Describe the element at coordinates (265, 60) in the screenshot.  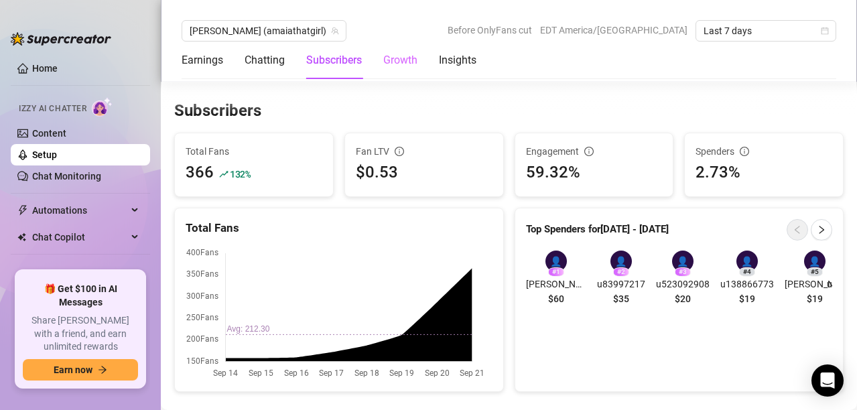
I see `div: Chatting` at that location.